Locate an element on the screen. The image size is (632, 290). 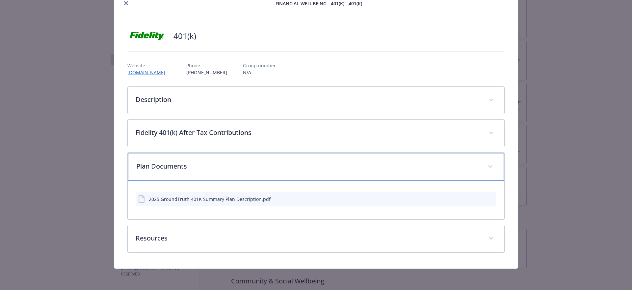
p: Group number is located at coordinates (260, 65).